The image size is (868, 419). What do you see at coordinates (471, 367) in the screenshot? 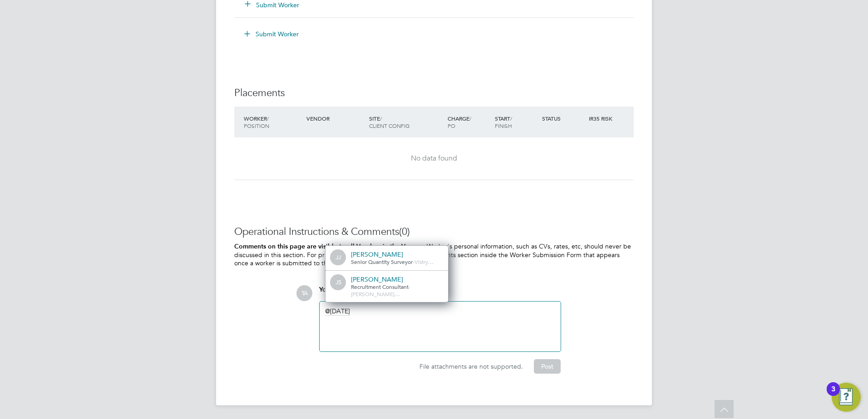
I see `span: File attachments are not supported.` at bounding box center [471, 367].